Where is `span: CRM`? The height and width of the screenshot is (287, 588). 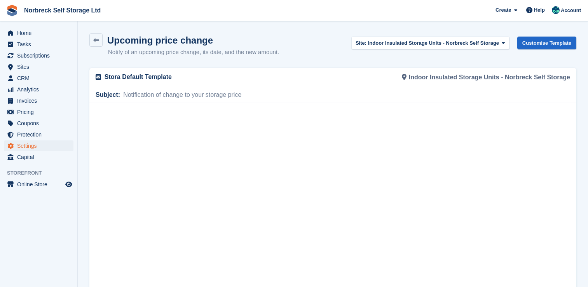 span: CRM is located at coordinates (40, 78).